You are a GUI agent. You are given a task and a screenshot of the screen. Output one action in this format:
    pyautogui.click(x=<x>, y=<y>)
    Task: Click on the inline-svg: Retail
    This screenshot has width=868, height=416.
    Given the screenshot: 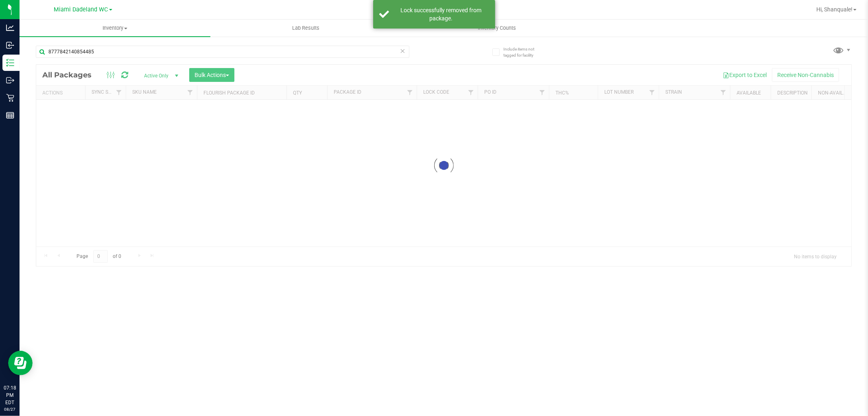 What is the action you would take?
    pyautogui.click(x=10, y=98)
    